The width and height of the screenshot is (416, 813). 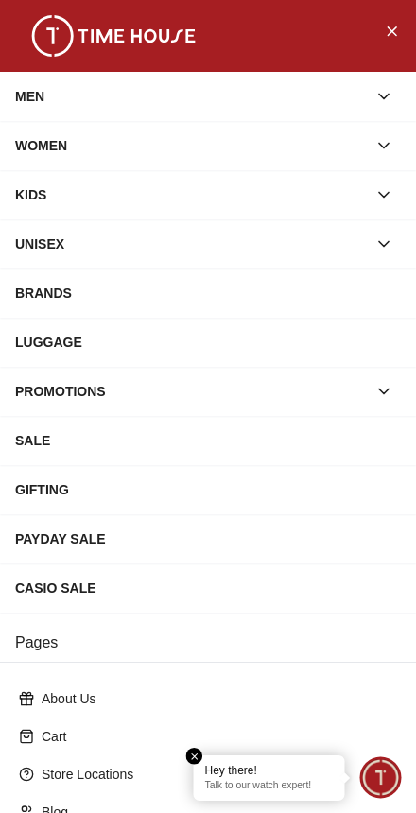 I want to click on div: Hey there!, so click(x=269, y=770).